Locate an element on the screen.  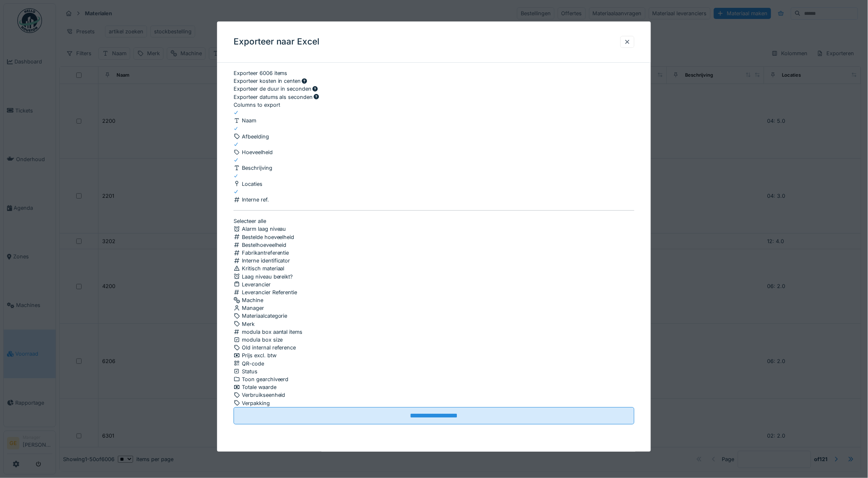
div: Merk is located at coordinates (244, 324).